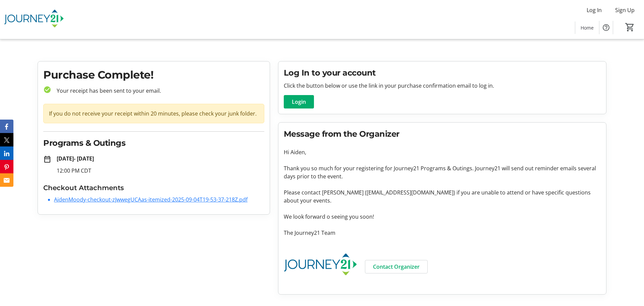  Describe the element at coordinates (593, 10) in the screenshot. I see `span: Log In` at that location.